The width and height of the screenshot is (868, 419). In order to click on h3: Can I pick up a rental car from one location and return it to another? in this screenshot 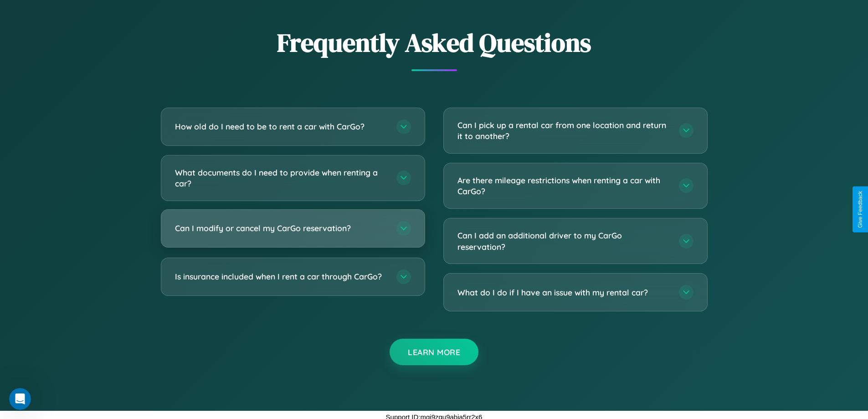, I will do `click(564, 131)`.